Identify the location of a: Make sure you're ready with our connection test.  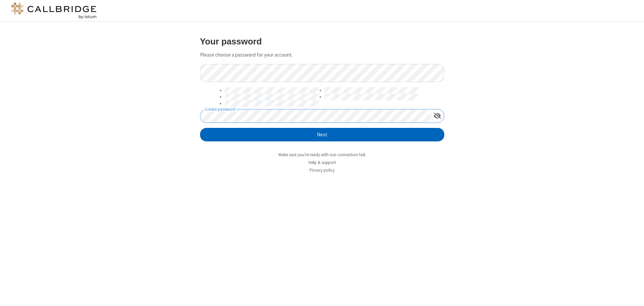
(322, 154).